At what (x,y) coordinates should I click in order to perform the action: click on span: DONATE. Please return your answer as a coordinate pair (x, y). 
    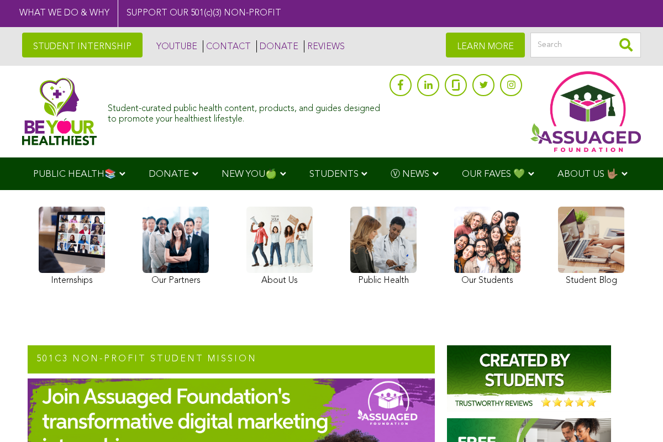
    Looking at the image, I should click on (169, 174).